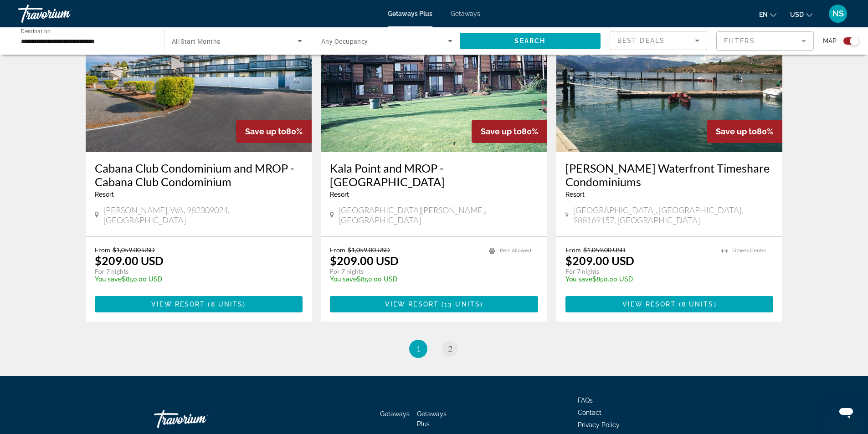 Image resolution: width=868 pixels, height=434 pixels. I want to click on button: User Menu, so click(838, 14).